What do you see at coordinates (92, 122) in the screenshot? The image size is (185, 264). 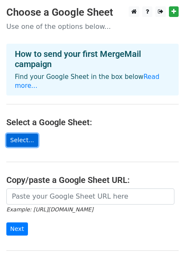 I see `h4: Select a Google Sheet:` at bounding box center [92, 122].